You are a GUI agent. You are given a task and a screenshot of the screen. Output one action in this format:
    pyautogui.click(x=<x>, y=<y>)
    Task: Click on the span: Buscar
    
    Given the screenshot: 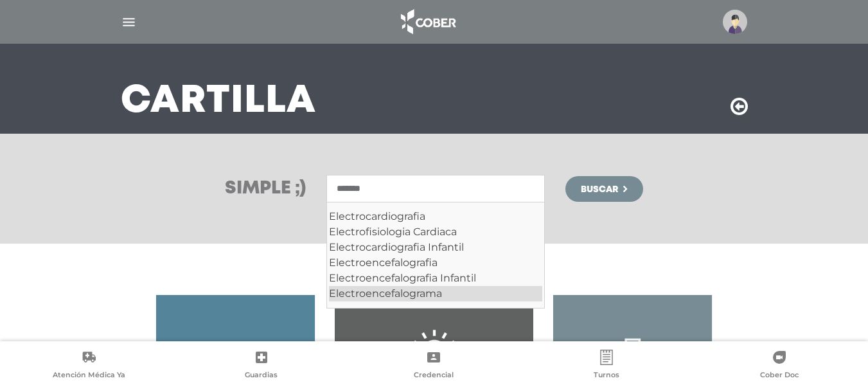 What is the action you would take?
    pyautogui.click(x=600, y=189)
    